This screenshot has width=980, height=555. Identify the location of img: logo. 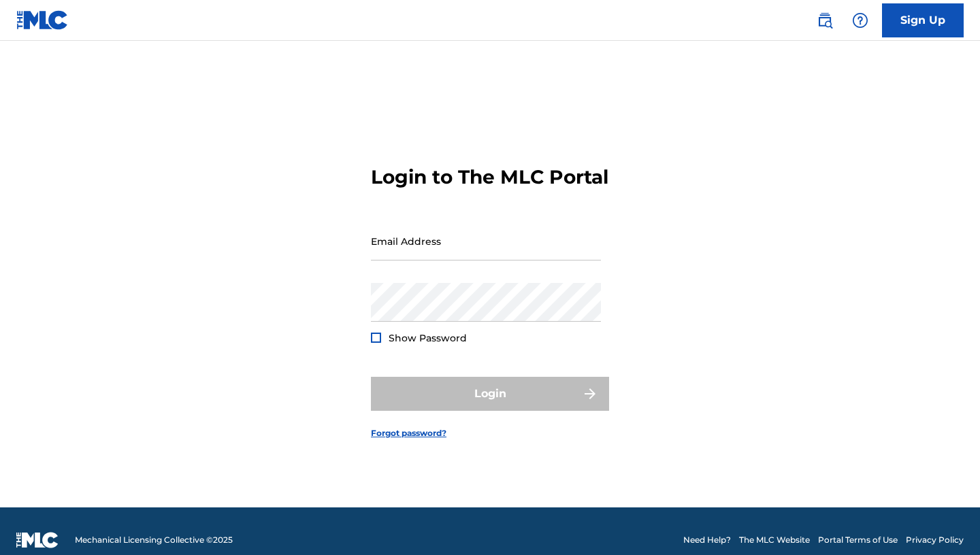
(37, 540).